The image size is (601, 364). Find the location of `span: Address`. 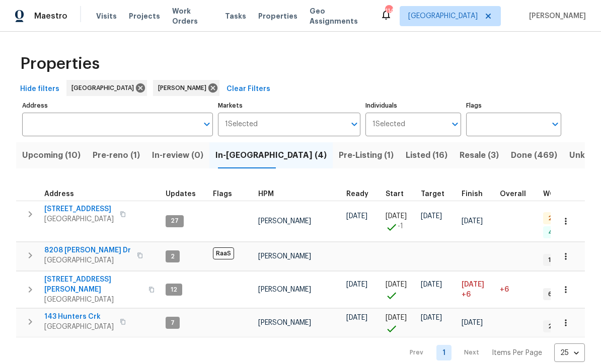

span: Address is located at coordinates (59, 194).